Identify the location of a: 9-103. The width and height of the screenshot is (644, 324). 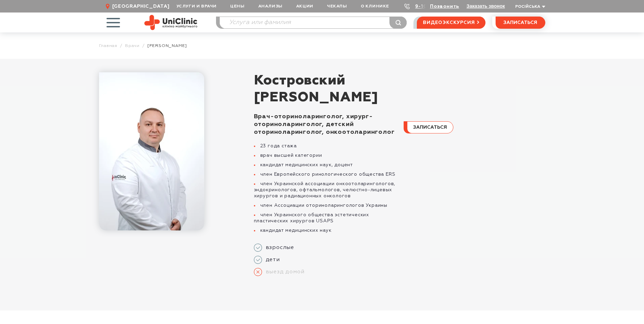
(422, 6).